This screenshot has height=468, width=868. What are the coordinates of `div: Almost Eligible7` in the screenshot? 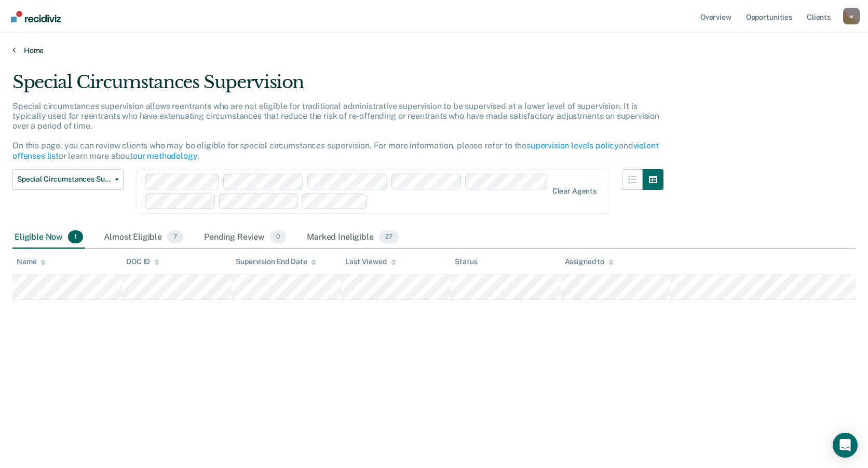 It's located at (144, 238).